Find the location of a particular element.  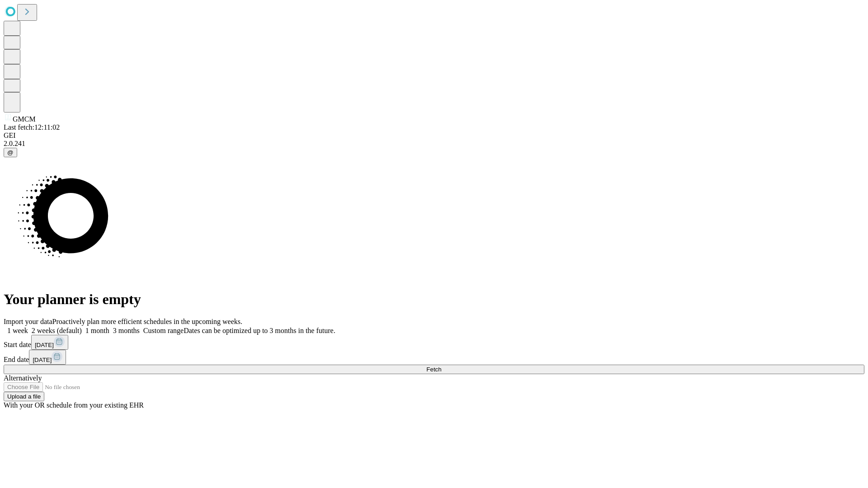

span: Proactively plan more efficient schedules in the upcoming weeks. is located at coordinates (148, 321).